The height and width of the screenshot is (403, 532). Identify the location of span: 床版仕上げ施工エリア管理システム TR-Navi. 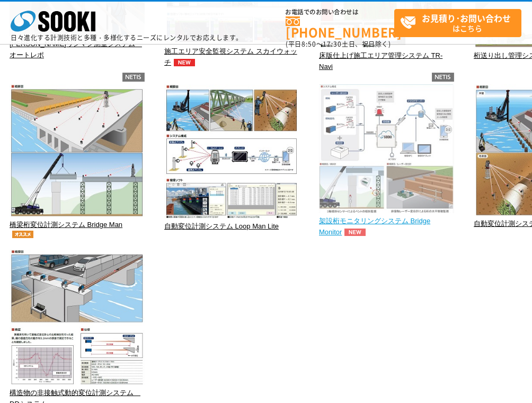
(380, 61).